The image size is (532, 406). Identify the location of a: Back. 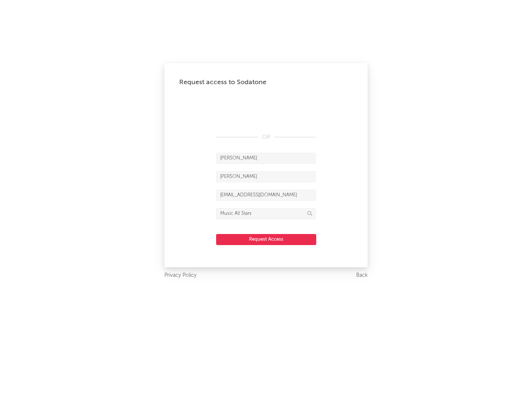
(362, 275).